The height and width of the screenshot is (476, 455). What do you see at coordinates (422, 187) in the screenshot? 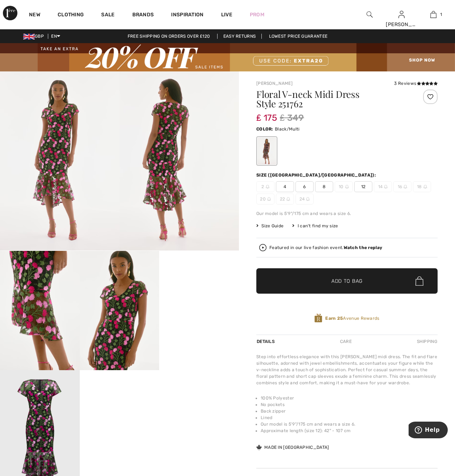
I see `span: 18` at bounding box center [422, 187].